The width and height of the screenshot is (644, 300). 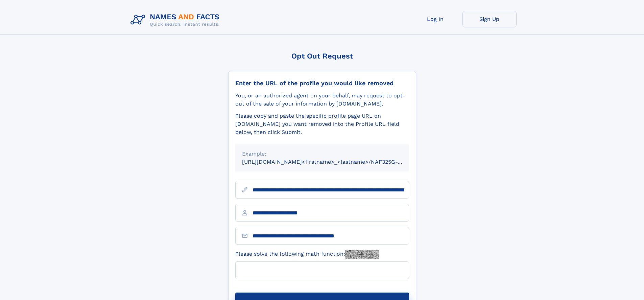 I want to click on div: Example:, so click(x=322, y=154).